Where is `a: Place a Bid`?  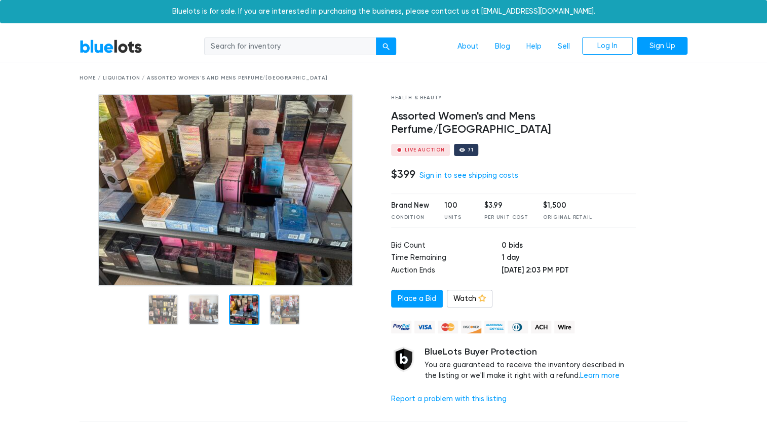 a: Place a Bid is located at coordinates (417, 299).